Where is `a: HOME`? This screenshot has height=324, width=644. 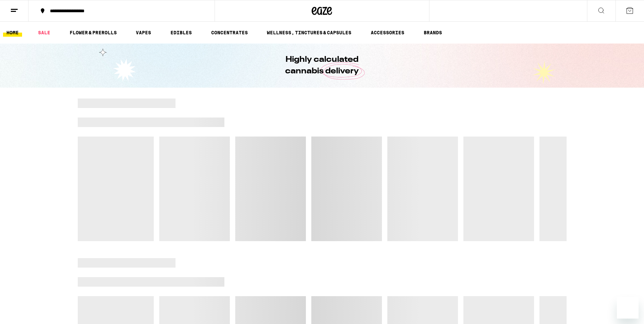 a: HOME is located at coordinates (12, 32).